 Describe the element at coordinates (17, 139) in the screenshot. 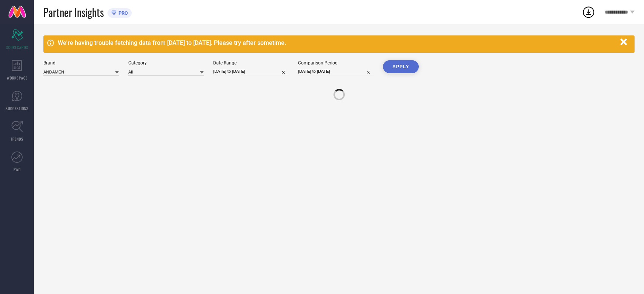

I see `span: TRENDS` at that location.